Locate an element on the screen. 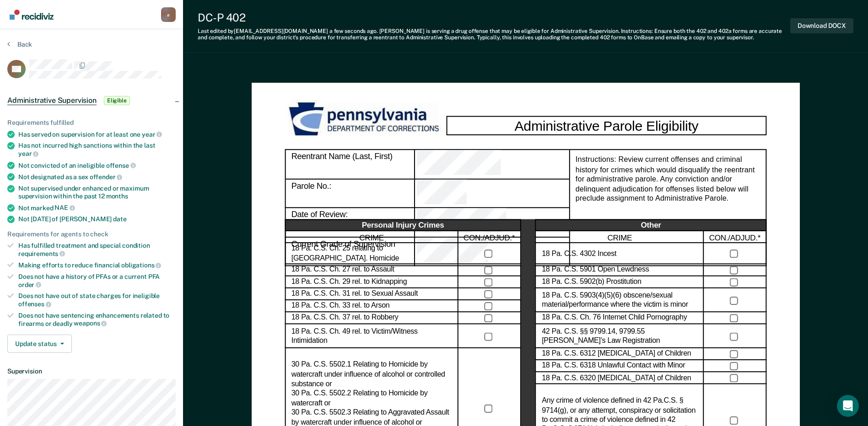 The width and height of the screenshot is (868, 426). label: 18 Pa. C.S. 6318 Unlawful Contact with Minor is located at coordinates (613, 366).